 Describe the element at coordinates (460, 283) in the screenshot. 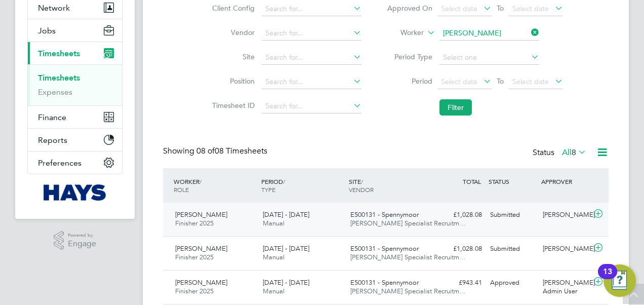

I see `div: £943.41` at that location.